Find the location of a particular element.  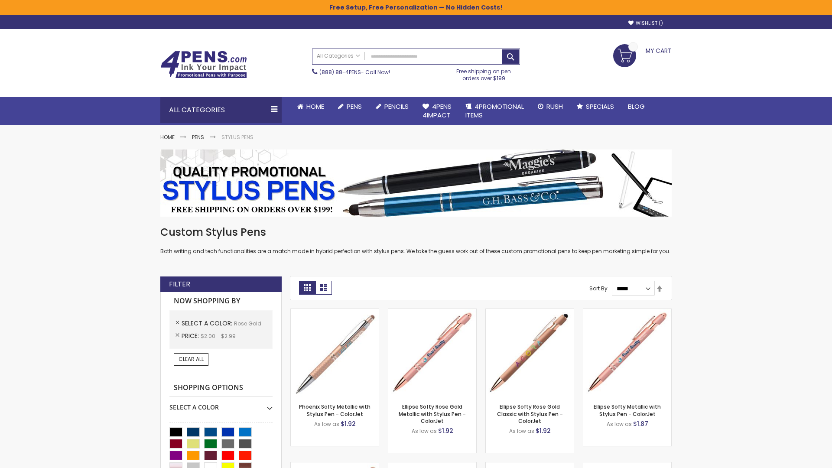

strong: Shopping Options is located at coordinates (221, 388).